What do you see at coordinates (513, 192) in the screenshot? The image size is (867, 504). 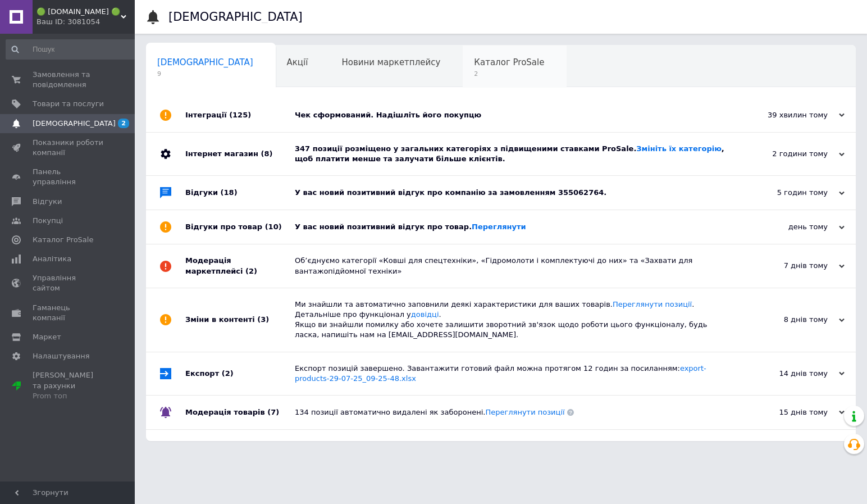 I see `div: У вас новий позитивний відгук про компанію за замовленням 355062764.` at bounding box center [513, 192].